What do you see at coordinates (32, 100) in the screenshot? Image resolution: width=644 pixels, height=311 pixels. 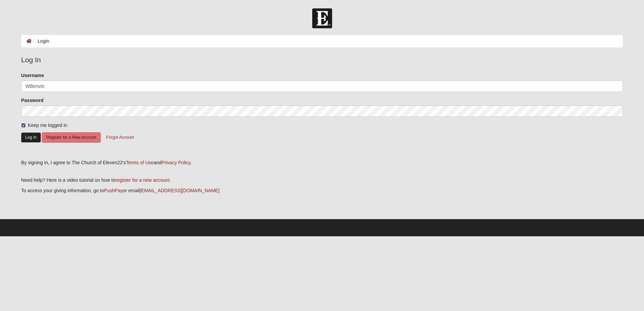 I see `label: Password` at bounding box center [32, 100].